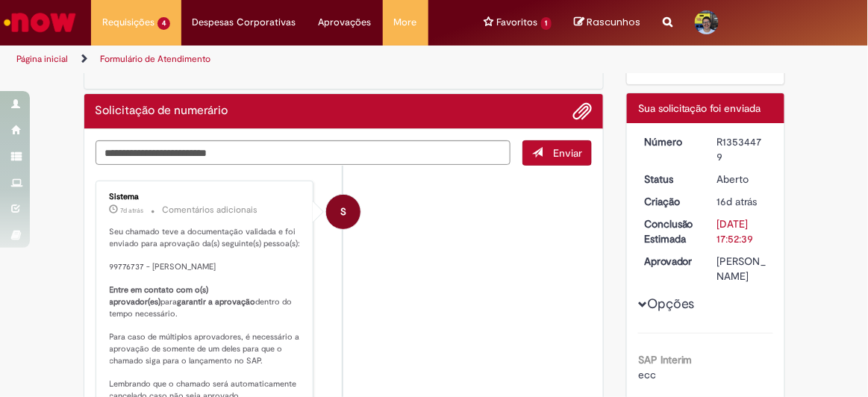 The height and width of the screenshot is (397, 868). What do you see at coordinates (665, 360) in the screenshot?
I see `b: SAP Interim` at bounding box center [665, 360].